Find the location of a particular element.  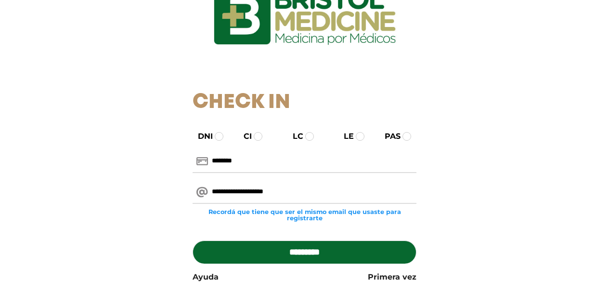

h1: Check In is located at coordinates (304, 103).